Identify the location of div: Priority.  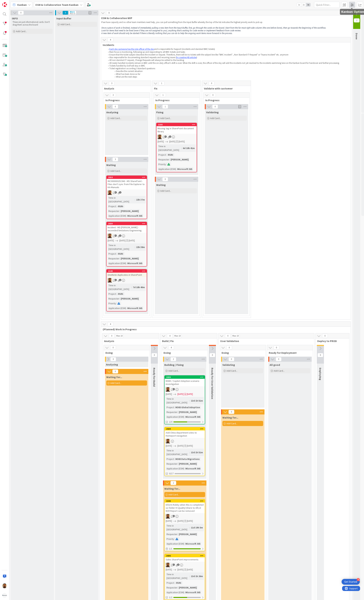
(162, 164).